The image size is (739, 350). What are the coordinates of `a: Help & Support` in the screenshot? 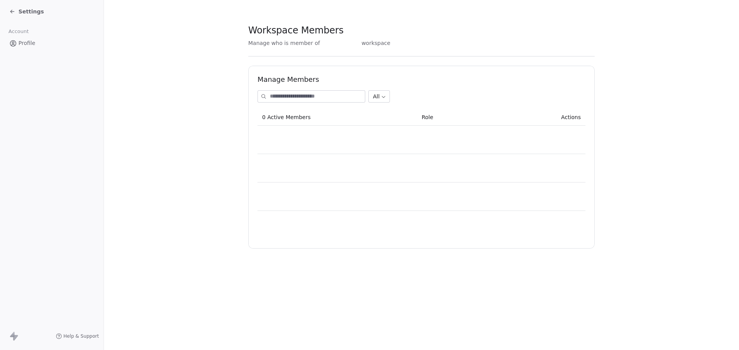 It's located at (77, 337).